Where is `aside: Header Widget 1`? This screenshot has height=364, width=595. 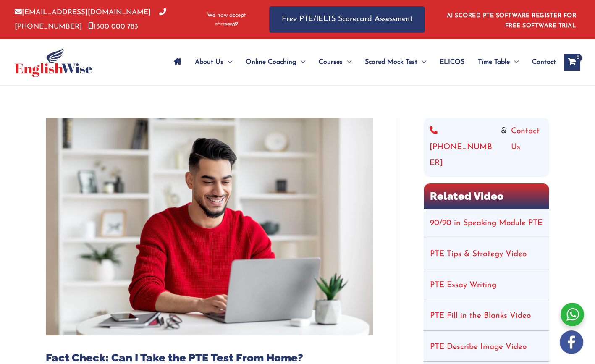
aside: Header Widget 1 is located at coordinates (511, 19).